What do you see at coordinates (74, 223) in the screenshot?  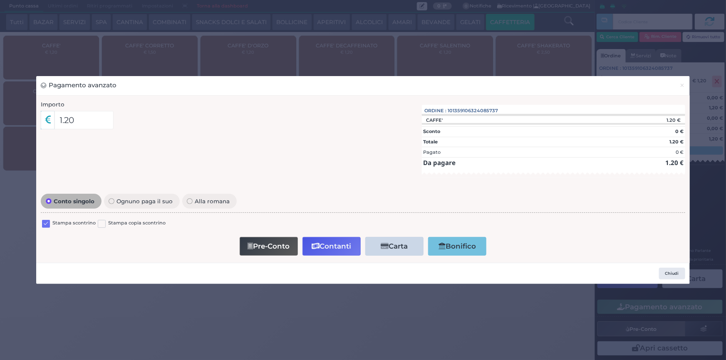 I see `label: Stampa scontrino` at bounding box center [74, 223].